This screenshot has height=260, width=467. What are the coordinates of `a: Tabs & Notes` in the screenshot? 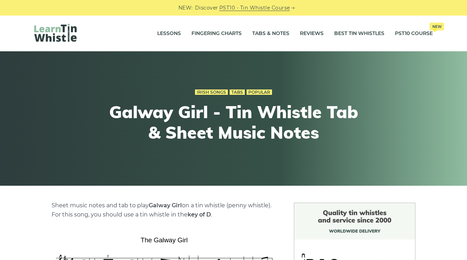 It's located at (271, 34).